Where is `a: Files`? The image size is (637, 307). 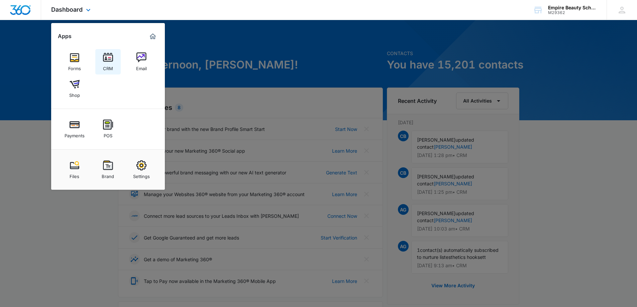
a: Files is located at coordinates (75, 170).